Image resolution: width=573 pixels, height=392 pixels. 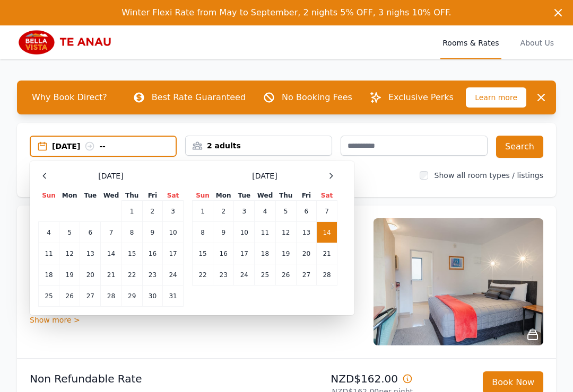 What do you see at coordinates (470, 42) in the screenshot?
I see `a: Rooms & Rates` at bounding box center [470, 42].